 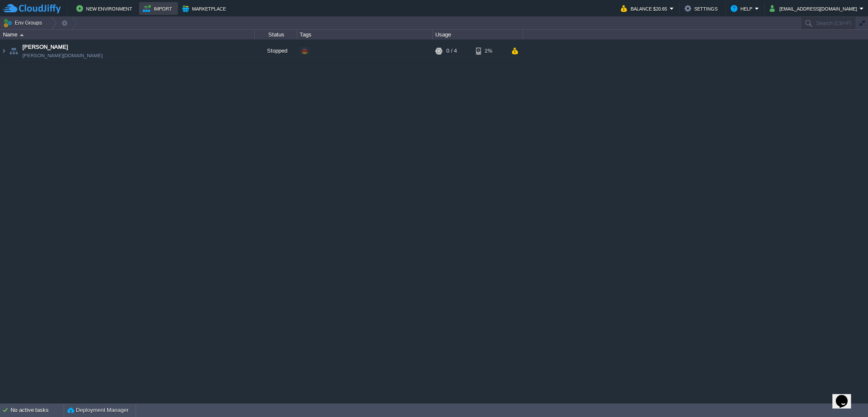 I want to click on div: Tags, so click(x=365, y=35).